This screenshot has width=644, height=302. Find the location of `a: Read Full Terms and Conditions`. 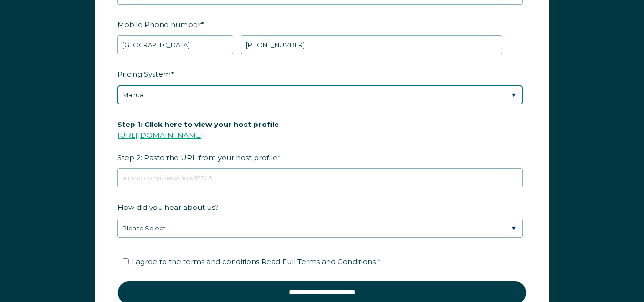

a: Read Full Terms and Conditions is located at coordinates (319, 261).